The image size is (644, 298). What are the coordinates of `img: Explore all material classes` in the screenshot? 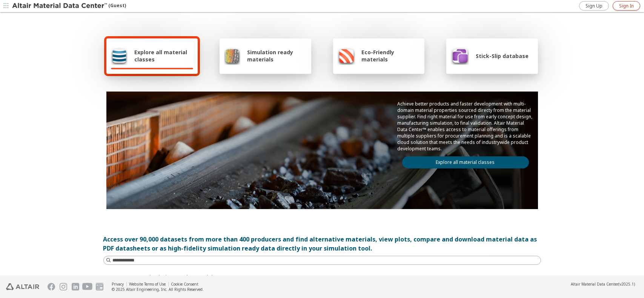 It's located at (119, 56).